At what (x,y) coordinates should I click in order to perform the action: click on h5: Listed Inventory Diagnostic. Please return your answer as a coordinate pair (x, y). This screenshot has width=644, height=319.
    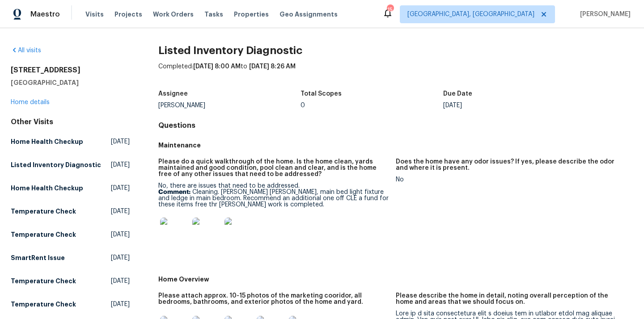
    Looking at the image, I should click on (56, 164).